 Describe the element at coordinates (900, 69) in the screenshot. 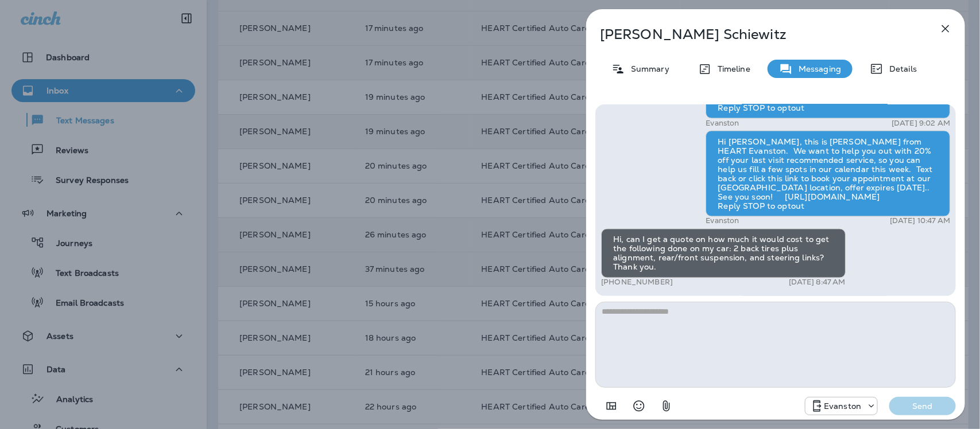

I see `p: Details` at that location.